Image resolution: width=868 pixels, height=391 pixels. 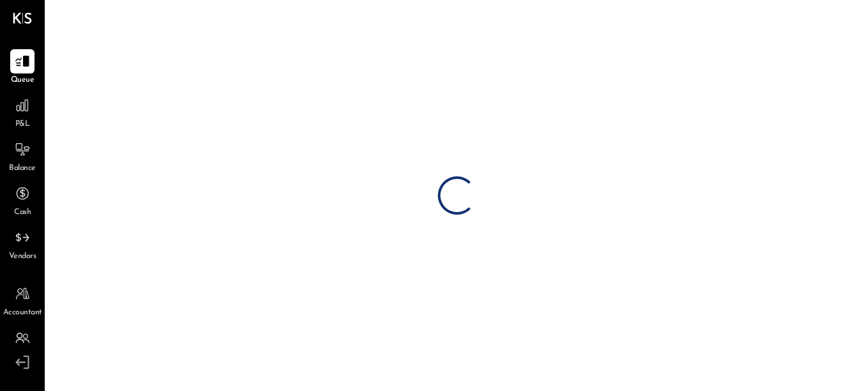 I want to click on span: Teams, so click(x=22, y=357).